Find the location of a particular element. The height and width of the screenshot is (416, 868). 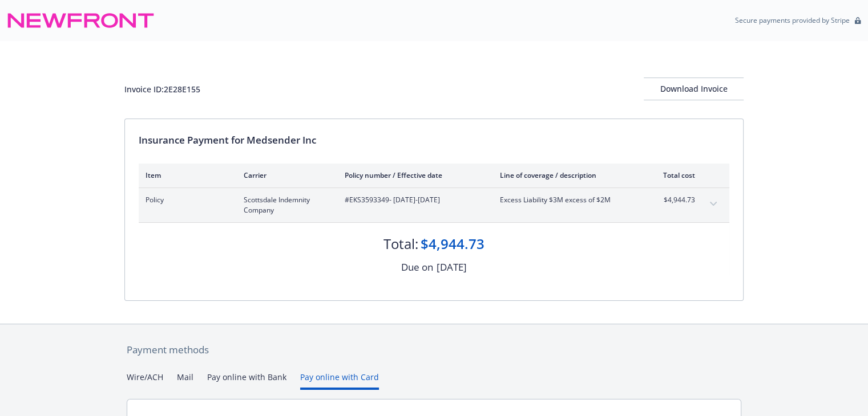

div: Insurance Payment for Medsender Inc is located at coordinates (433, 140).